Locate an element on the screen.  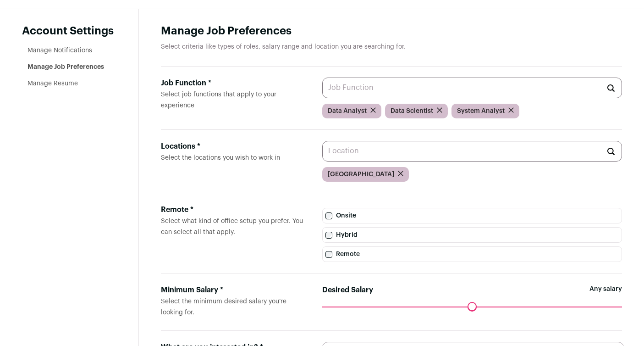
span: Select the minimum desired salary you’re looking for. is located at coordinates (224, 307).